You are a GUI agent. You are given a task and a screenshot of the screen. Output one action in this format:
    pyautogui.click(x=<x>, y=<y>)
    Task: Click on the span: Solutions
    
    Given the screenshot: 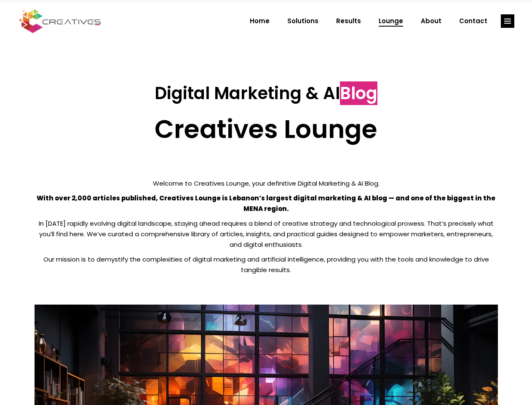 What is the action you would take?
    pyautogui.click(x=303, y=21)
    